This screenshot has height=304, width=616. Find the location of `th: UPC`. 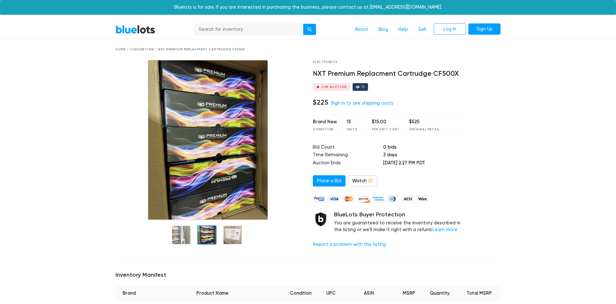

th: UPC is located at coordinates (331, 293).